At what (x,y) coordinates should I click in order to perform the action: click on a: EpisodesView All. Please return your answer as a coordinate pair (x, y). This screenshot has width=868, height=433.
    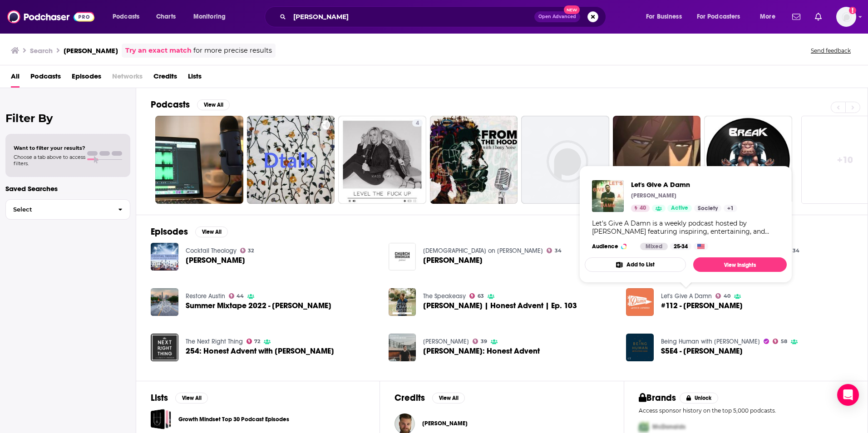
    Looking at the image, I should click on (190, 232).